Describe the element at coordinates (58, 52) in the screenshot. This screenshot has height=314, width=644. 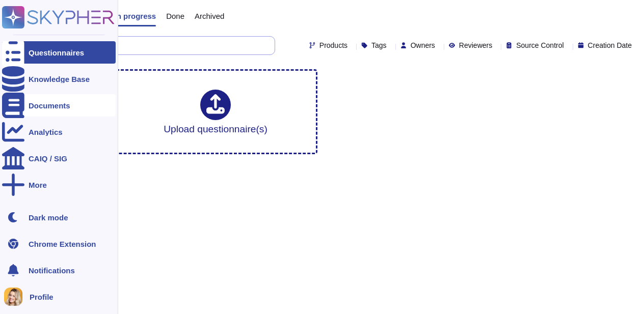
I see `a: Questionnaires` at that location.